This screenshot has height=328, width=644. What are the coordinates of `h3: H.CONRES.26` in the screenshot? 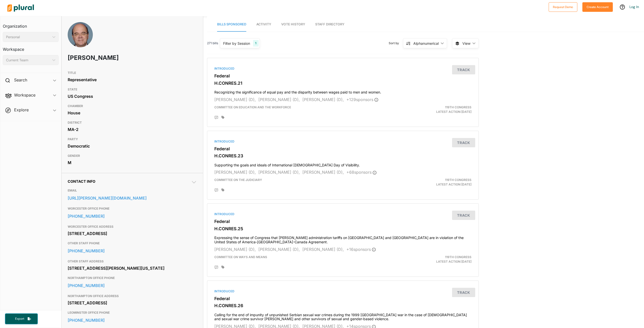 It's located at (343, 306).